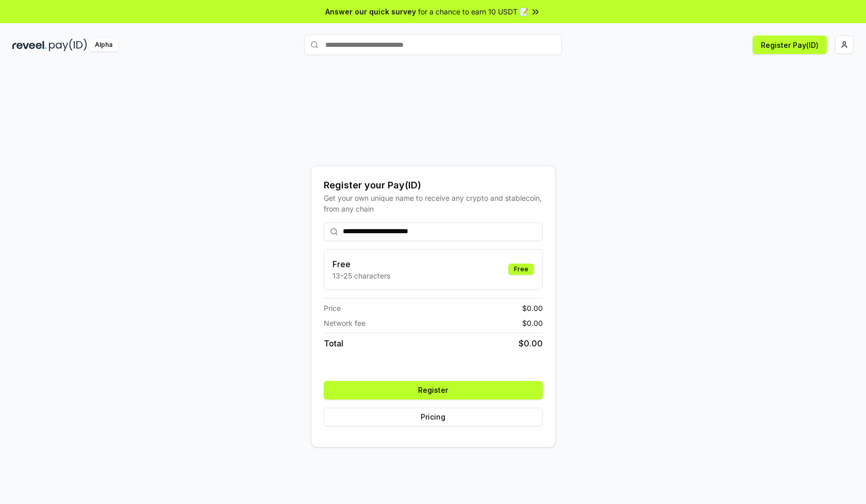 The image size is (866, 504). What do you see at coordinates (332, 308) in the screenshot?
I see `span: Price` at bounding box center [332, 308].